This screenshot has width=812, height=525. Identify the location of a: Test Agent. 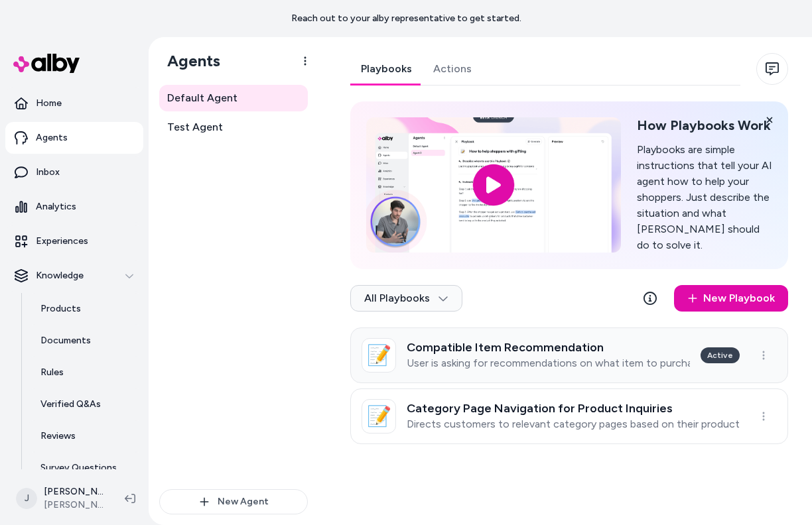
(233, 127).